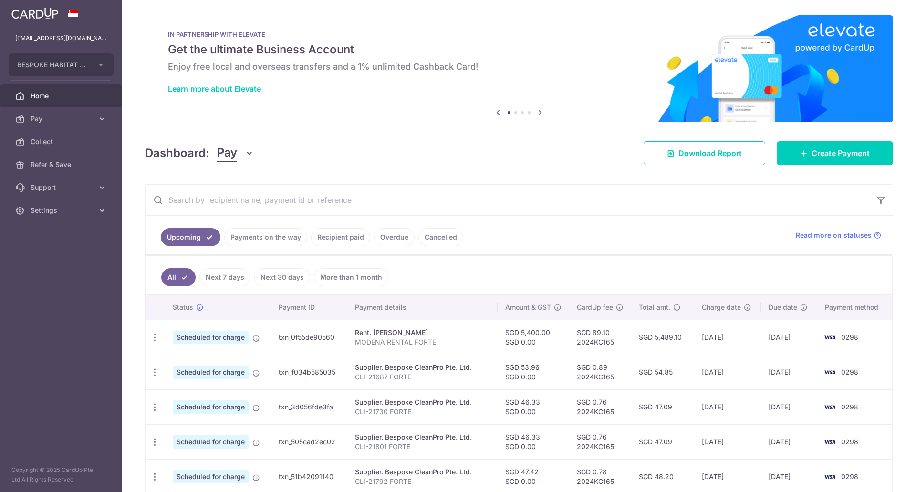 Image resolution: width=916 pixels, height=492 pixels. Describe the element at coordinates (835, 153) in the screenshot. I see `a: Create Payment` at that location.